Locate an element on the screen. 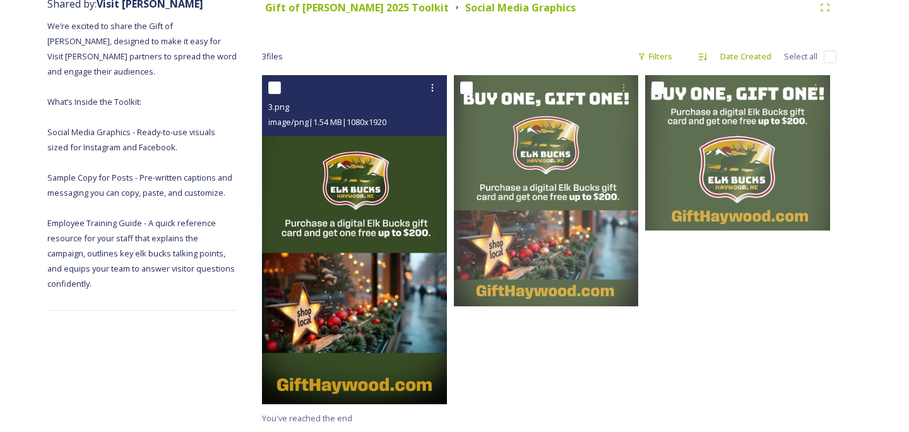 The image size is (909, 432). span: Select all is located at coordinates (800, 56).